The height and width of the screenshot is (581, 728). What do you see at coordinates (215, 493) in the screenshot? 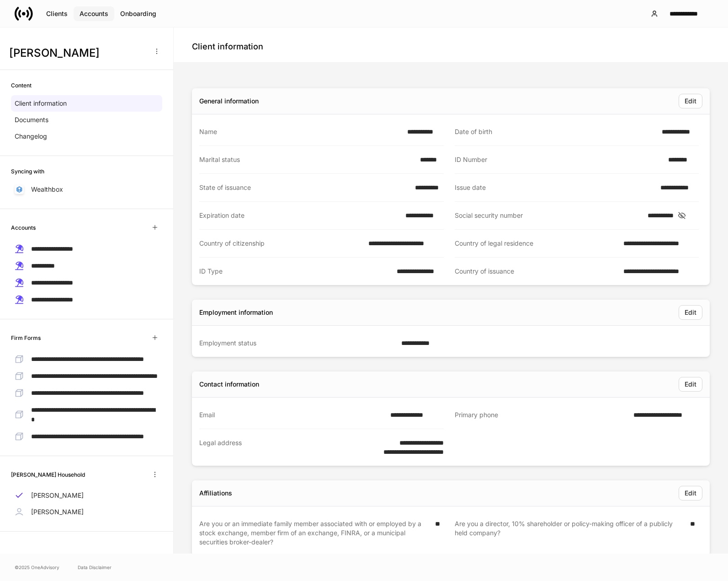
I see `div: Affiliations` at bounding box center [215, 493].